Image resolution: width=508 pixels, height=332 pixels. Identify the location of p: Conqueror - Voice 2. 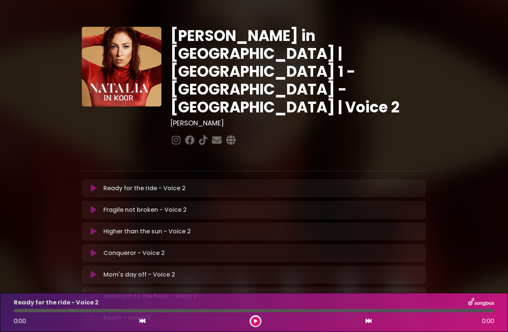
(134, 253).